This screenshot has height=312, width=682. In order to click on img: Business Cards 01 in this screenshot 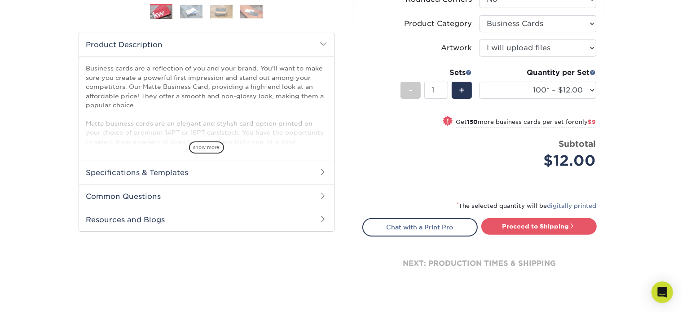, I will do `click(161, 12)`.